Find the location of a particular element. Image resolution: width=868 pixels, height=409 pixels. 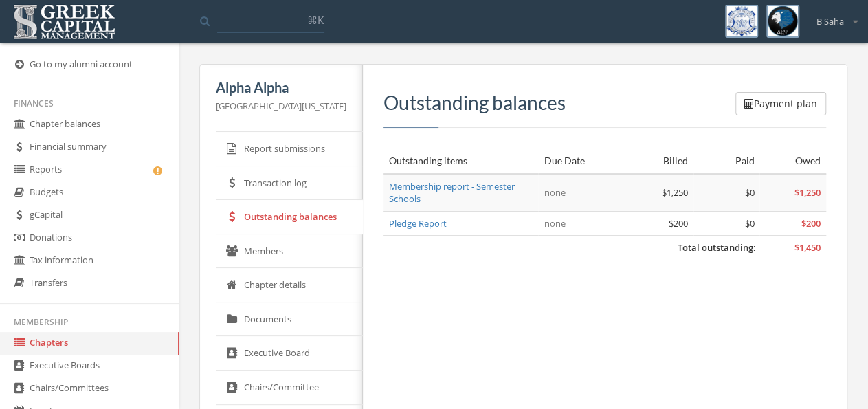

h5: Alpha Alpha is located at coordinates (281, 87).